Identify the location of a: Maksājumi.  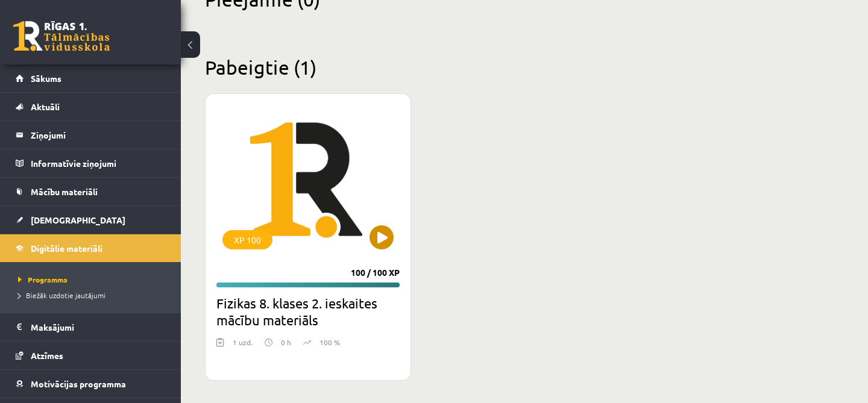
(91, 327).